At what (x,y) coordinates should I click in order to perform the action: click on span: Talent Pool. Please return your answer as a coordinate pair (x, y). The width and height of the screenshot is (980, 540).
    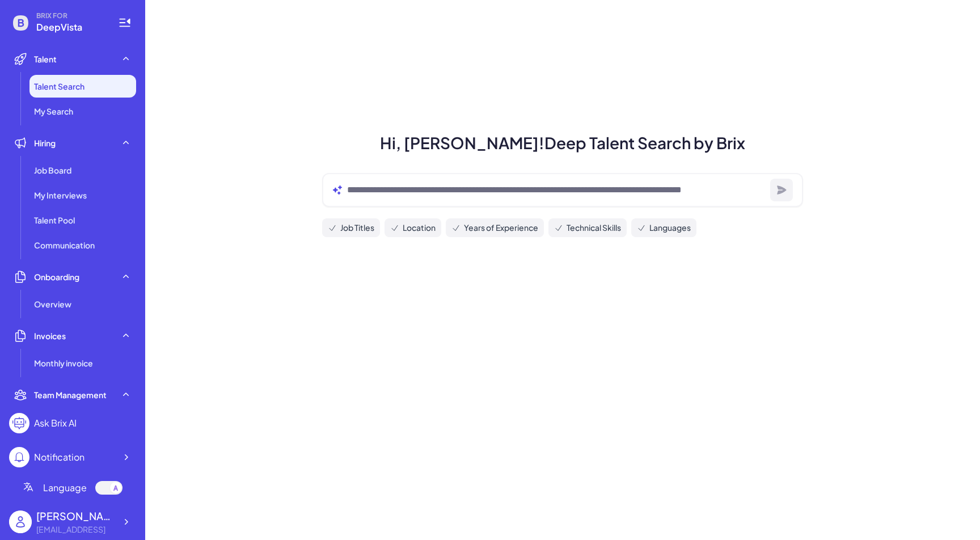
    Looking at the image, I should click on (54, 220).